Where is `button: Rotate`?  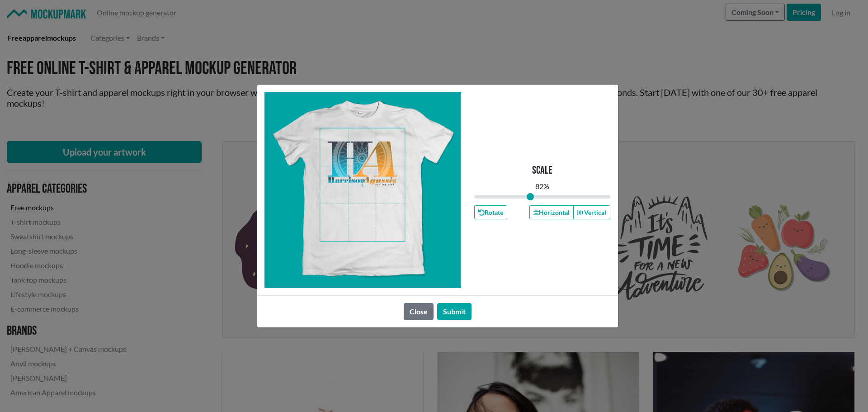 button: Rotate is located at coordinates (490, 212).